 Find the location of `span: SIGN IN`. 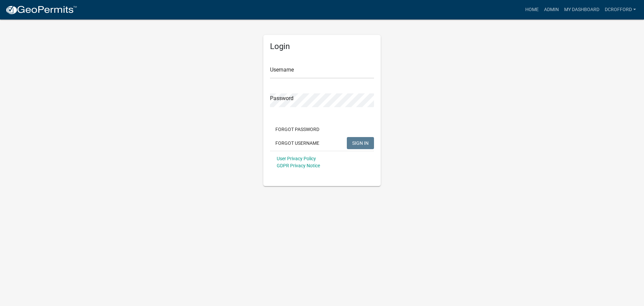

span: SIGN IN is located at coordinates (360, 143).